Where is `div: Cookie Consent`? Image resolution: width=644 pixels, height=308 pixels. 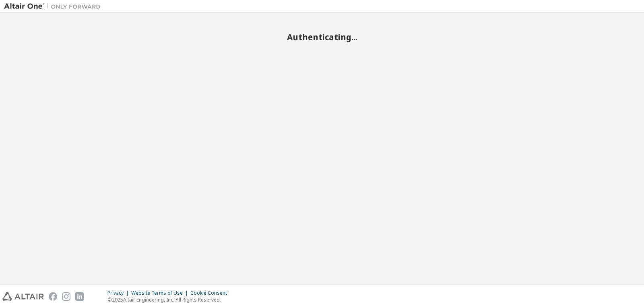
div: Cookie Consent is located at coordinates (211, 293).